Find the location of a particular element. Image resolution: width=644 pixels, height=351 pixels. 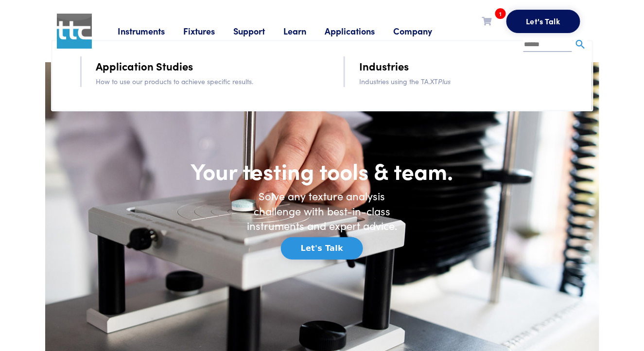

p: How to use our products to achieve specific results. is located at coordinates (206, 81).